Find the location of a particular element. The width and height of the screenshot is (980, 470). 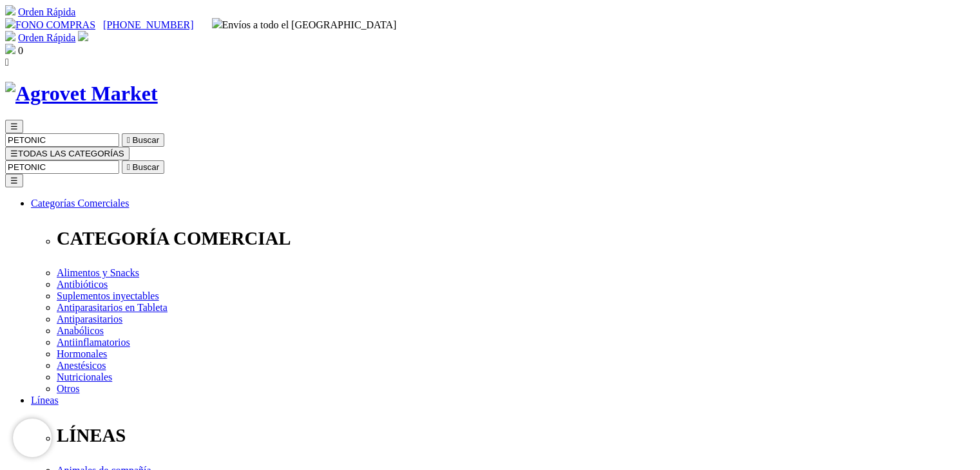

p: CATEGORÍA COMERCIAL is located at coordinates (516, 238).